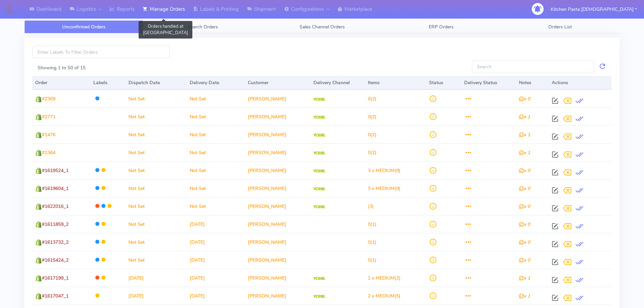 This screenshot has width=644, height=308. What do you see at coordinates (534, 66) in the screenshot?
I see `input: Search` at bounding box center [534, 66].